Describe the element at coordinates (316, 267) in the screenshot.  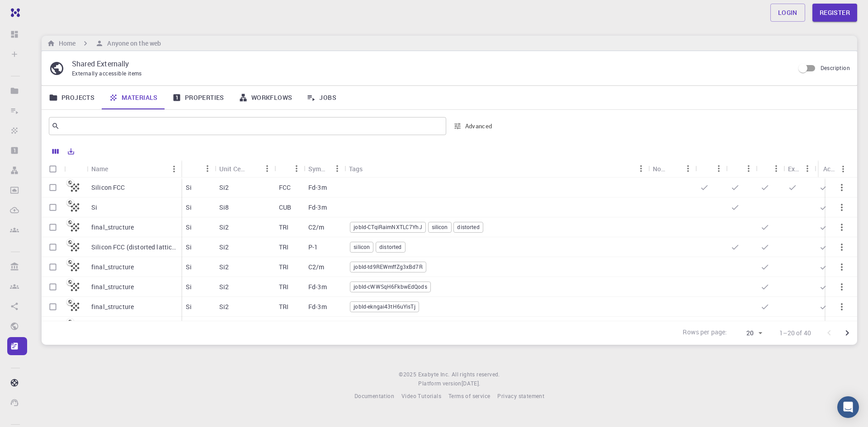
I see `p: C2/m` at that location.